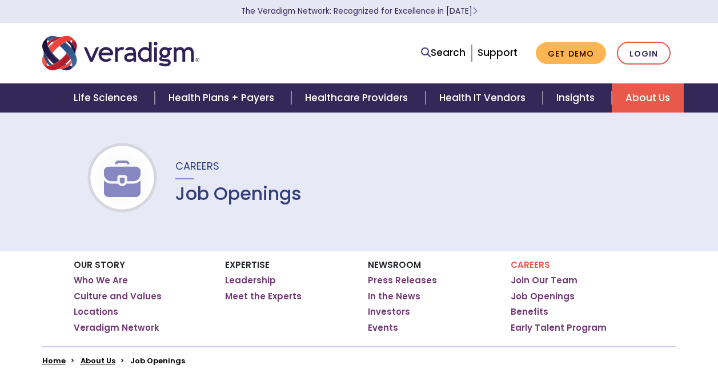 Image resolution: width=718 pixels, height=385 pixels. What do you see at coordinates (107, 98) in the screenshot?
I see `a: Life Sciences` at bounding box center [107, 98].